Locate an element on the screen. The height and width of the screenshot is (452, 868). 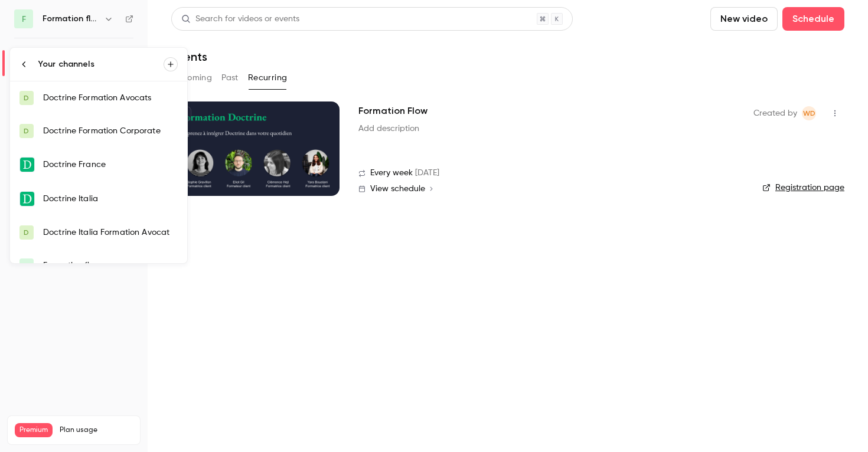
img: Doctrine France is located at coordinates (27, 165).